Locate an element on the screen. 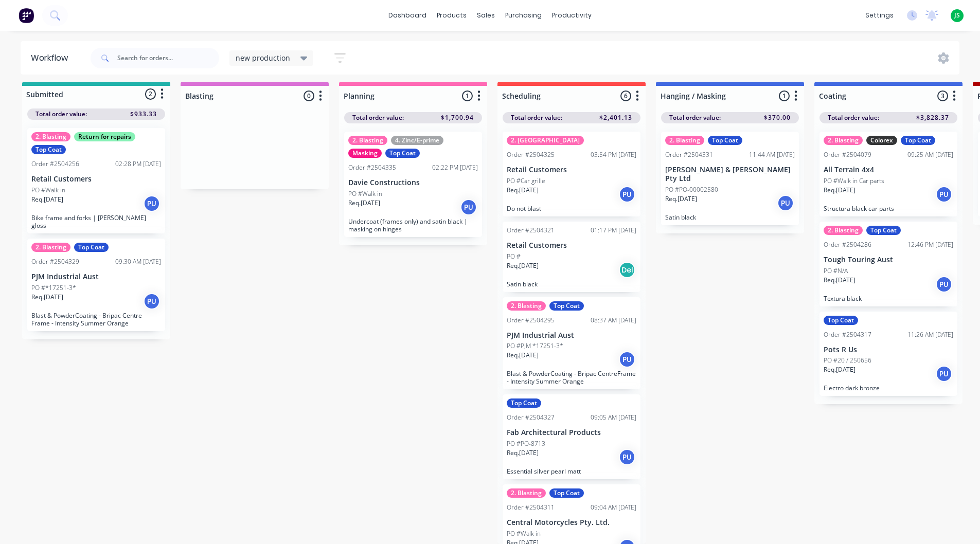 The height and width of the screenshot is (544, 980). div: Order #2504325 is located at coordinates (531, 155).